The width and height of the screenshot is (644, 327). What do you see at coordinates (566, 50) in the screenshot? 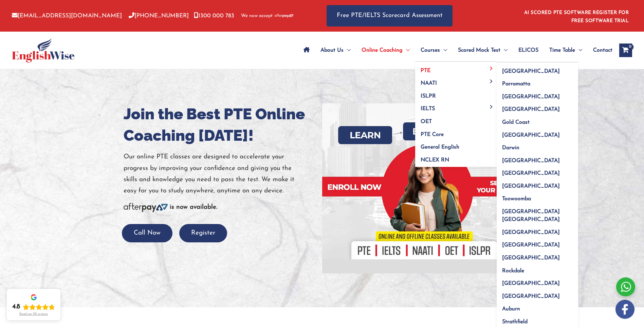
I see `a: Time TableMenu Toggle` at bounding box center [566, 50].